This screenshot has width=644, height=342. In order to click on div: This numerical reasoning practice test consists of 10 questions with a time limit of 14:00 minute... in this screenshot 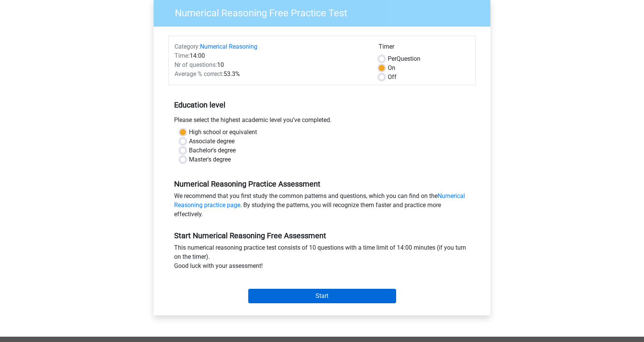, I will do `click(322, 259)`.